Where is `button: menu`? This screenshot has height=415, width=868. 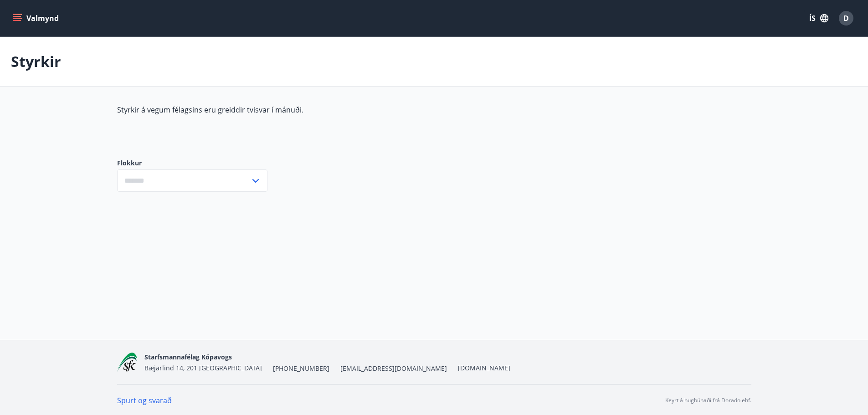
button: menu is located at coordinates (36, 18).